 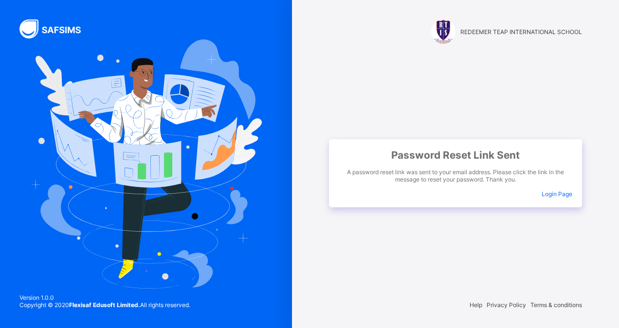 What do you see at coordinates (56, 29) in the screenshot?
I see `img: SAFSIMS Logo` at bounding box center [56, 29].